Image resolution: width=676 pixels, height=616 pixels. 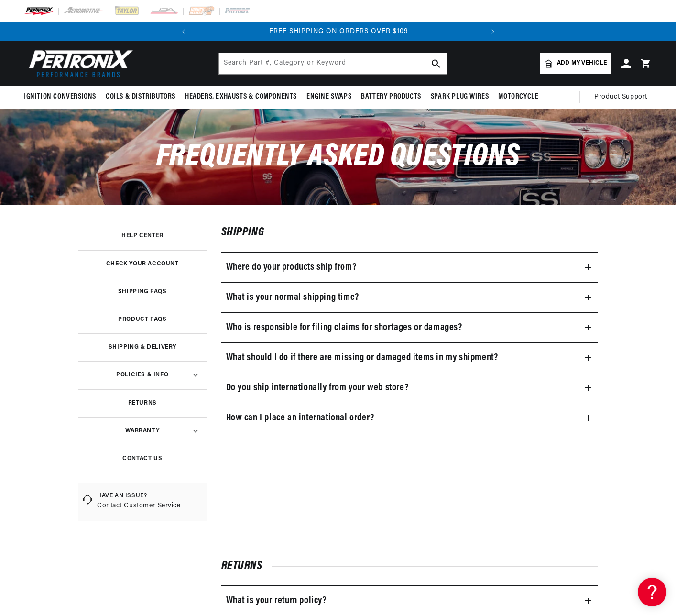 What do you see at coordinates (141, 97) in the screenshot?
I see `span: Coils & Distributors` at bounding box center [141, 97].